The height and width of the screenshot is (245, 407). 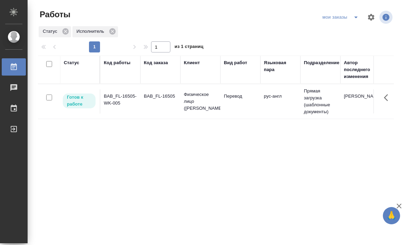 What do you see at coordinates (342, 17) in the screenshot?
I see `div: split button` at bounding box center [342, 17].